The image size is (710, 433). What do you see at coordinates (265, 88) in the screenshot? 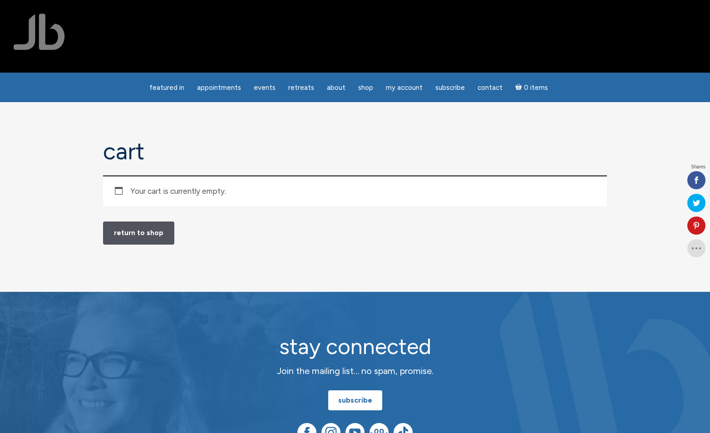
I see `span: Events` at bounding box center [265, 88].